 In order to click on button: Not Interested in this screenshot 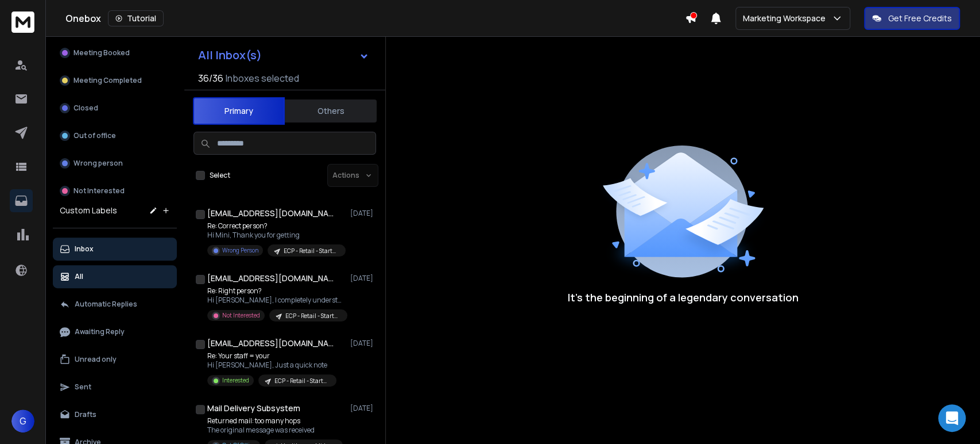, I will do `click(115, 191)`.